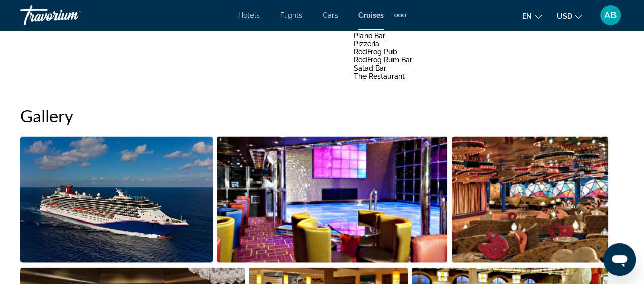  Describe the element at coordinates (249, 15) in the screenshot. I see `a: Hotels` at that location.